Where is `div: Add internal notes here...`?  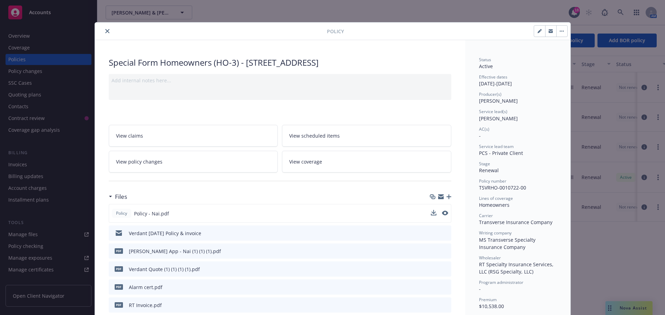 div: Add internal notes here... is located at coordinates (280, 80).